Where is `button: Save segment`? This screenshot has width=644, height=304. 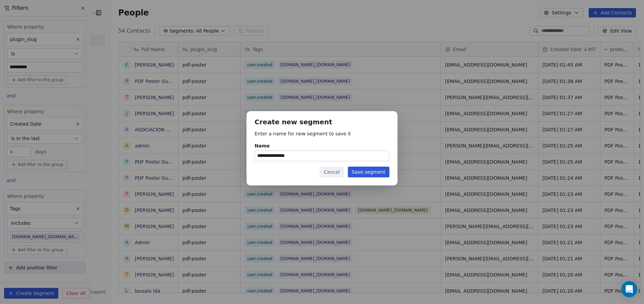
button: Save segment is located at coordinates (369, 172).